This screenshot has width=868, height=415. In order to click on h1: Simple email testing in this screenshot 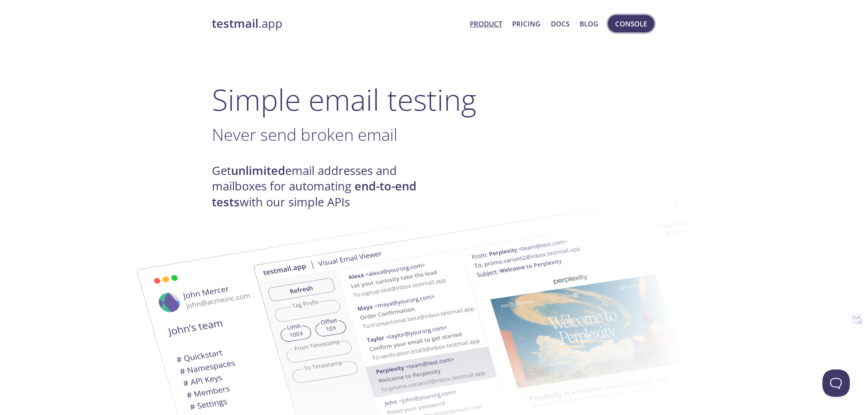, I will do `click(434, 99)`.